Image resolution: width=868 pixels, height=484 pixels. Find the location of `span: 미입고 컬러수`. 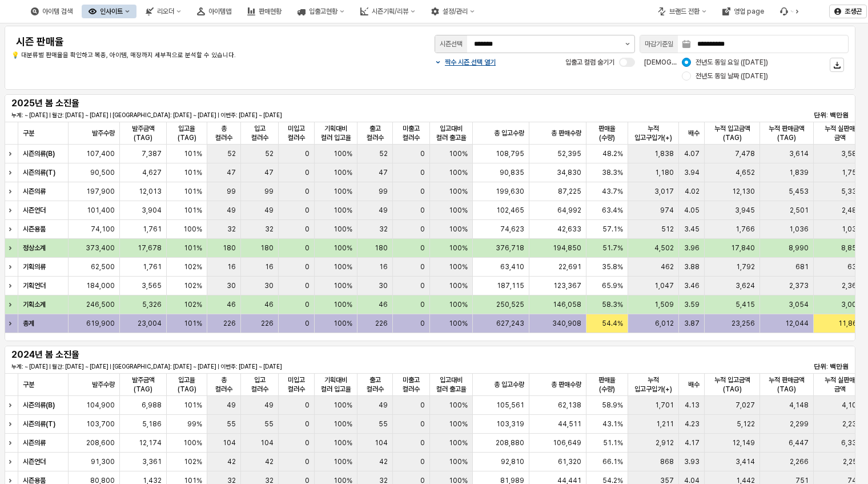

span: 미입고 컬러수 is located at coordinates (297, 384).